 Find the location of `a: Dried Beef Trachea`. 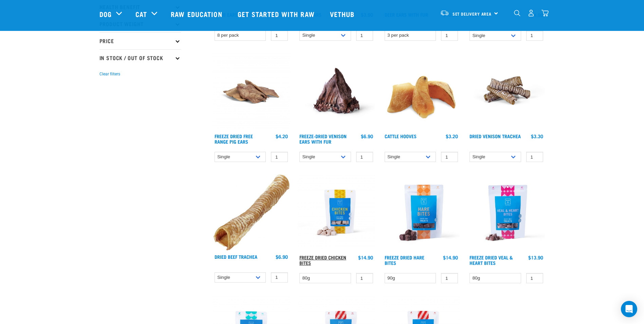

a: Dried Beef Trachea is located at coordinates (236, 256).